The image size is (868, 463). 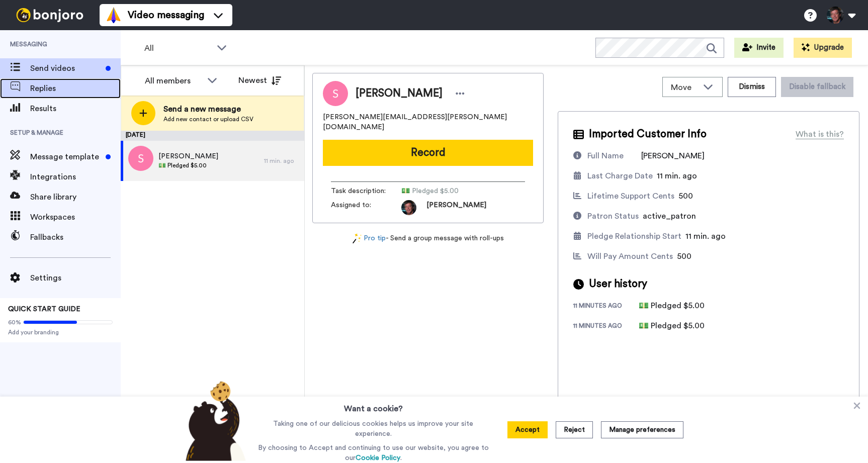 What do you see at coordinates (75, 197) in the screenshot?
I see `span: Share library` at bounding box center [75, 197].